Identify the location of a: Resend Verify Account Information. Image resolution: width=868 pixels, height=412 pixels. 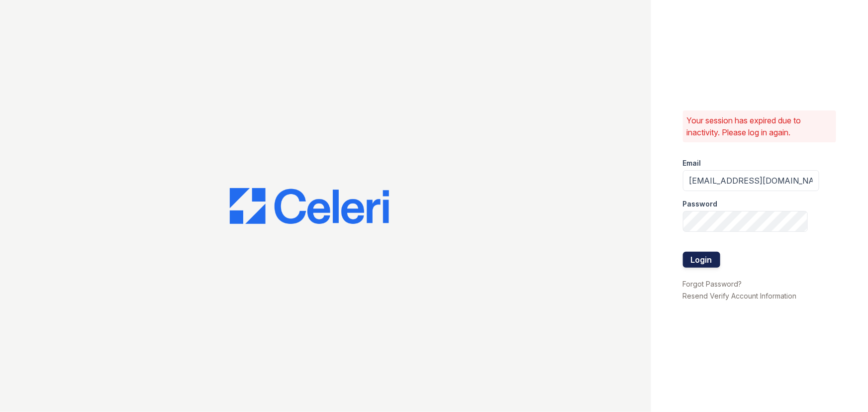
(740, 296).